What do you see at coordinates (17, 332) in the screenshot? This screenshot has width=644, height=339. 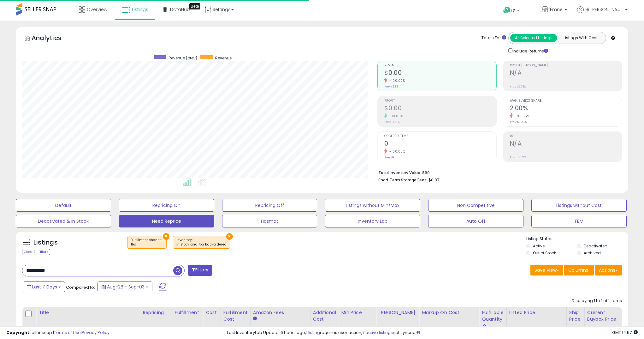 I see `strong: Copyright` at bounding box center [17, 332].